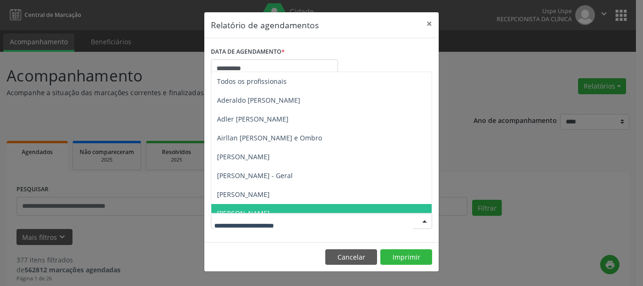 The image size is (643, 286). I want to click on button: Close, so click(429, 24).